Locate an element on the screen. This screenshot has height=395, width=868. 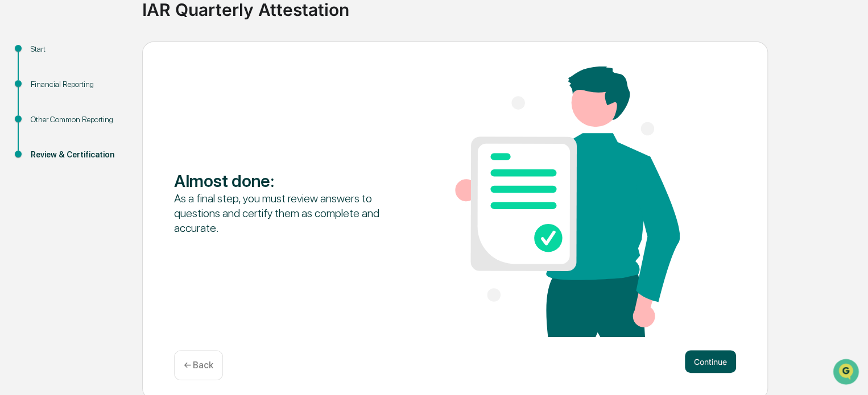
a: 🗄️Attestations is located at coordinates (111, 149).